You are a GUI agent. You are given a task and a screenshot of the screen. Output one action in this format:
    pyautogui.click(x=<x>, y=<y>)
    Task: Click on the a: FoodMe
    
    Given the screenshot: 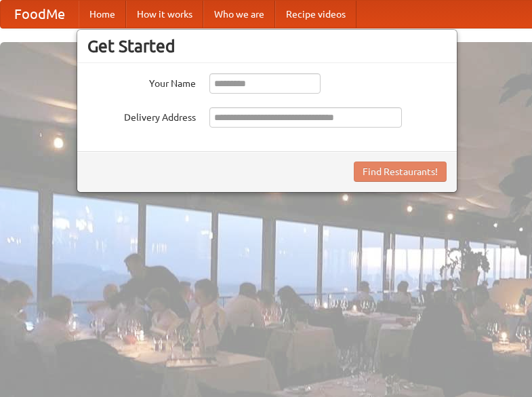 What is the action you would take?
    pyautogui.click(x=39, y=14)
    